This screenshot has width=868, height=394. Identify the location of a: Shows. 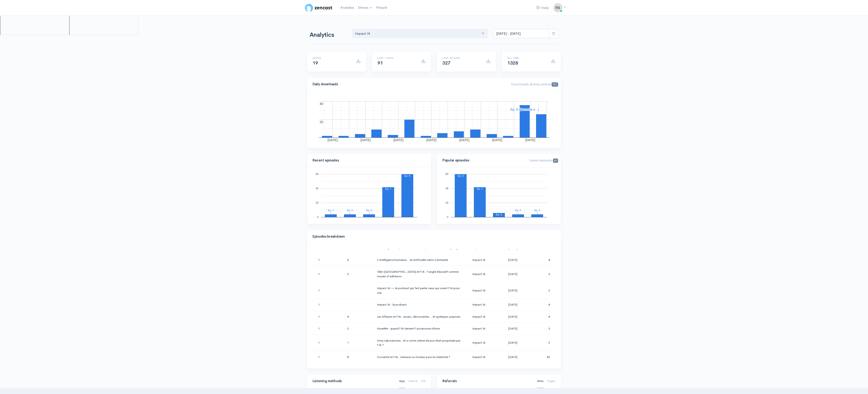
(366, 8).